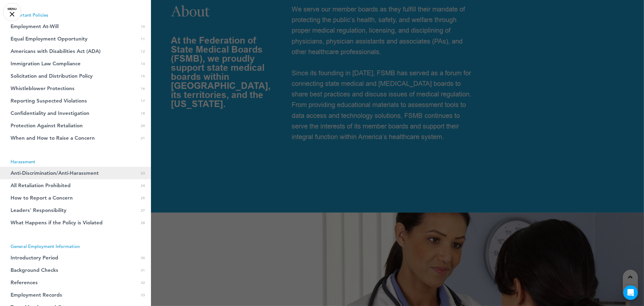  I want to click on span: Leaders' Responsibility, so click(39, 210).